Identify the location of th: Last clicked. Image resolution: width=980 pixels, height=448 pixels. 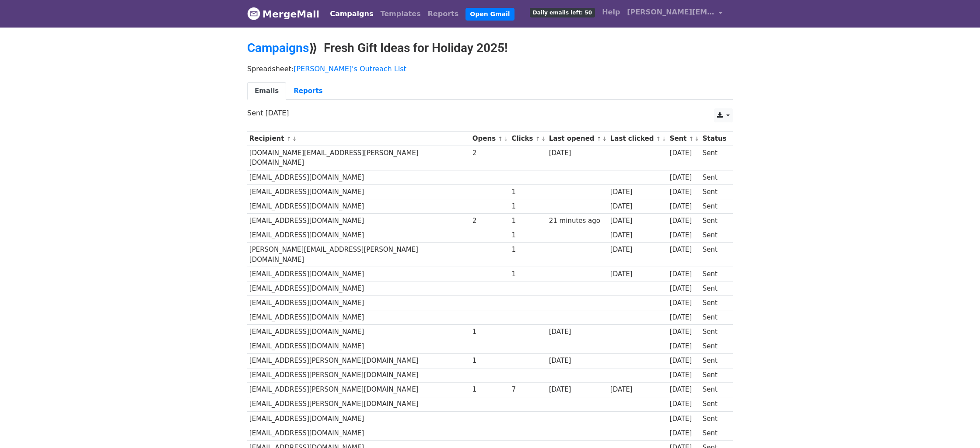
(638, 139).